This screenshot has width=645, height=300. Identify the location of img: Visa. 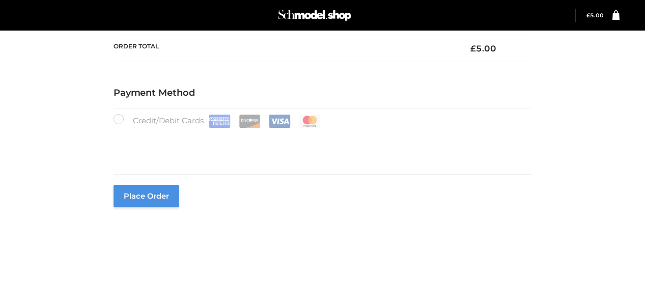
(279, 121).